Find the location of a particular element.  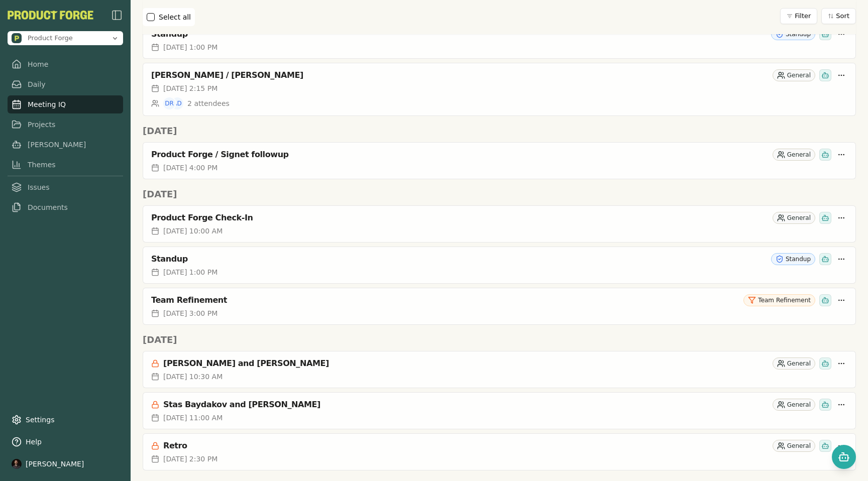

span: AD is located at coordinates (177, 103).